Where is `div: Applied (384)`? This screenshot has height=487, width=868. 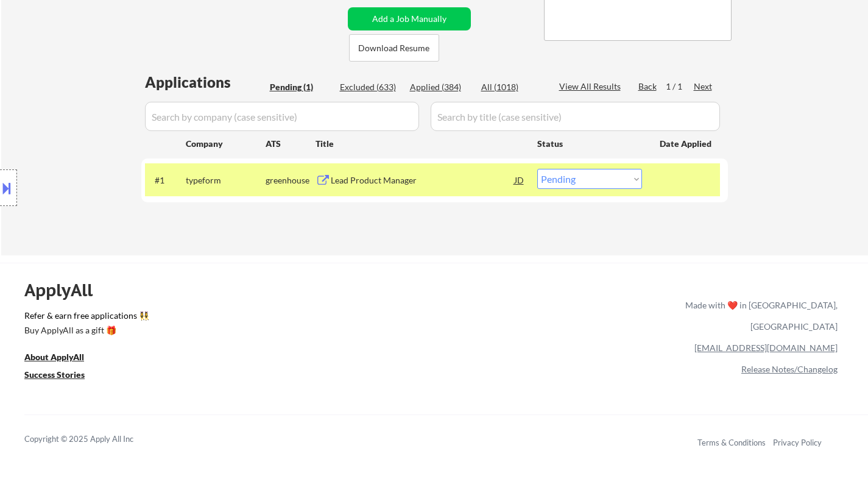
div: Applied (384) is located at coordinates (440, 87).